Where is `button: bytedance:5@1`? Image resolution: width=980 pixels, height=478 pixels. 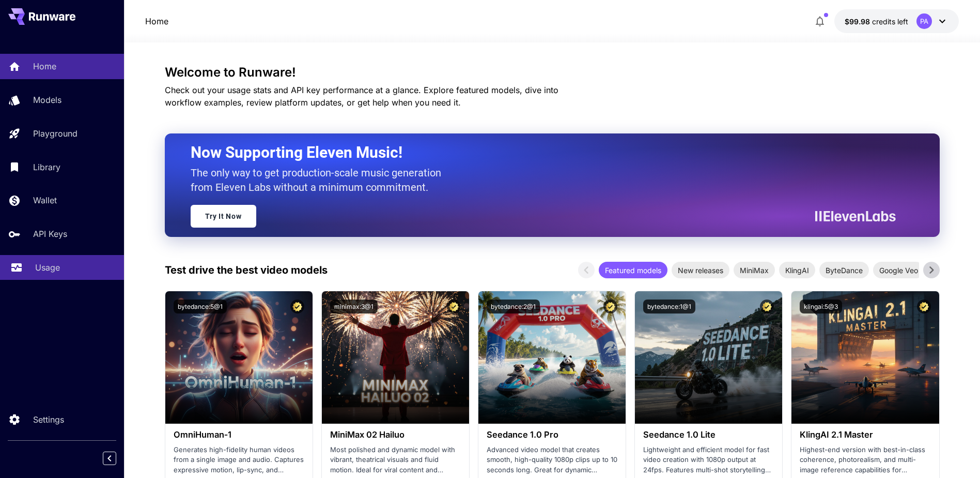
button: bytedance:5@1 is located at coordinates (200, 306).